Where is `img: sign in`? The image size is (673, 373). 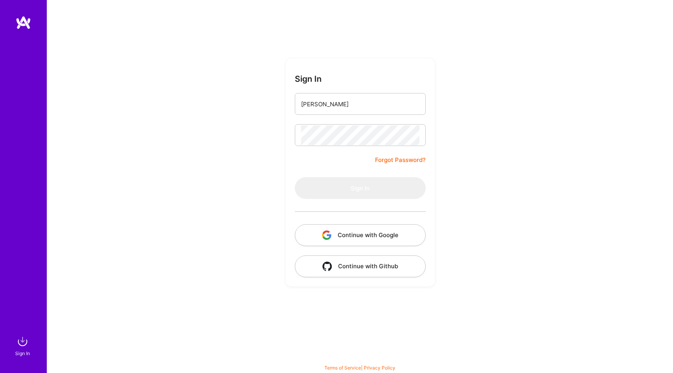
img: sign in is located at coordinates (23, 342).